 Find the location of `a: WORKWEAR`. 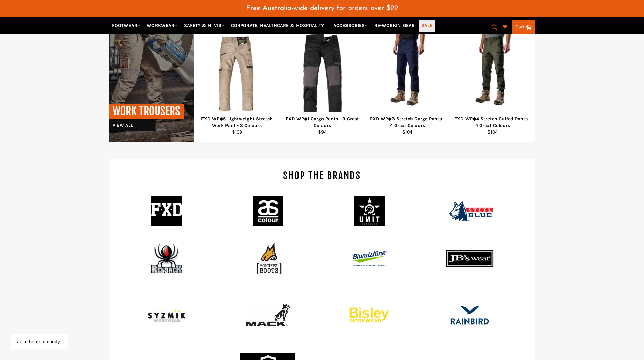

a: WORKWEAR is located at coordinates (162, 25).